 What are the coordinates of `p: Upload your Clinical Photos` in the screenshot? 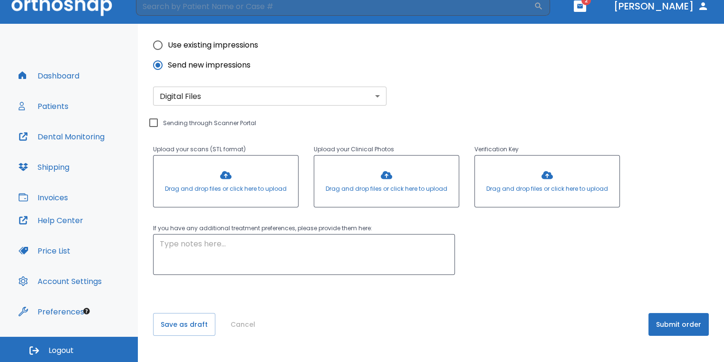 It's located at (386, 149).